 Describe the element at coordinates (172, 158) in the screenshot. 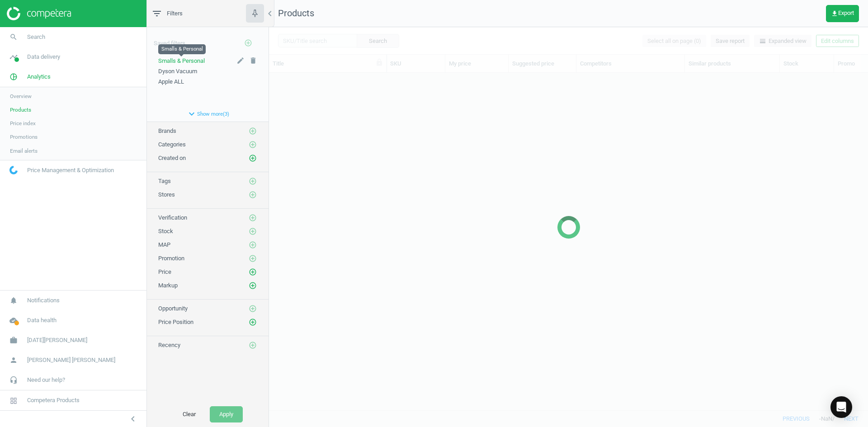

I see `span: Created on` at that location.